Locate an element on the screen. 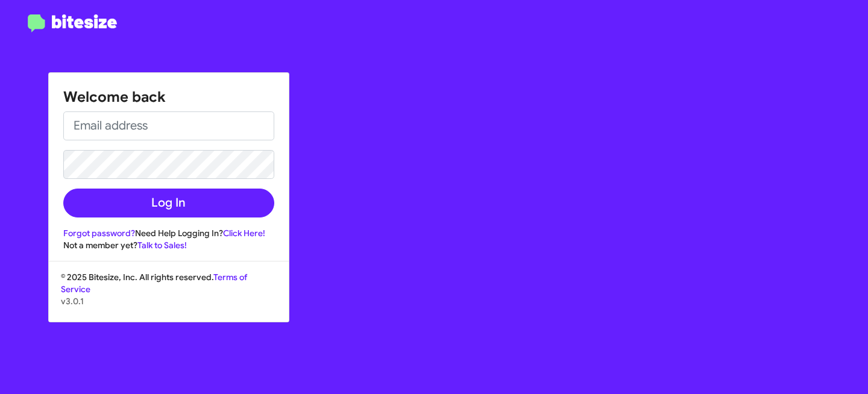 The image size is (868, 394). div: © 2025 Bitesize, Inc. All rights reserved. is located at coordinates (169, 297).